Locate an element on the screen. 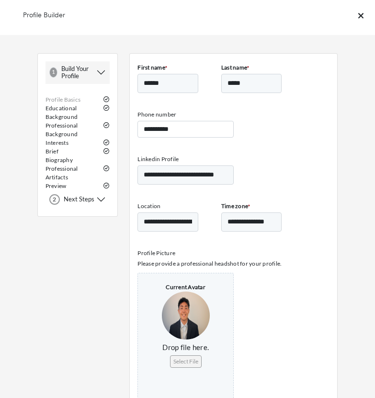 The width and height of the screenshot is (375, 398). label: Linkedin Profile is located at coordinates (158, 159).